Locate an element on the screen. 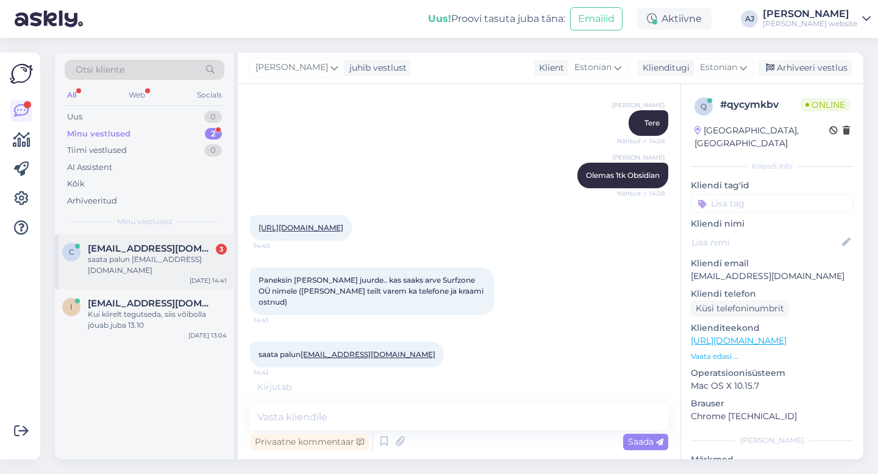 The height and width of the screenshot is (474, 878). div: Web is located at coordinates (137, 95).